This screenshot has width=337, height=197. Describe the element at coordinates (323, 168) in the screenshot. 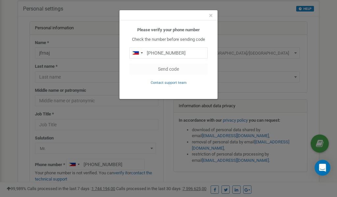

I see `div: Open Intercom Messenger` at that location.